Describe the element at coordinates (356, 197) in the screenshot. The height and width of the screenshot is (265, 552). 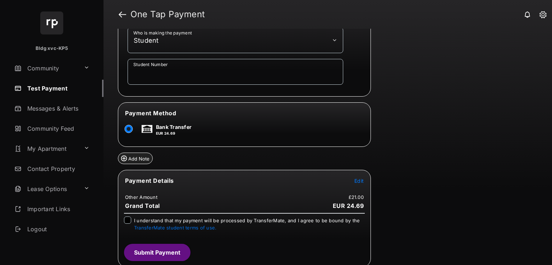
I see `td: £21.00` at that location.